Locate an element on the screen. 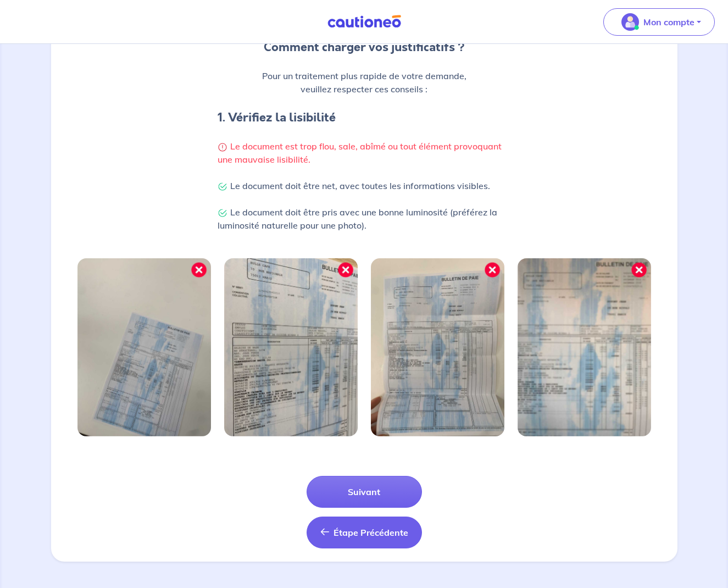  img: Image mal cadrée 3 is located at coordinates (437, 347).